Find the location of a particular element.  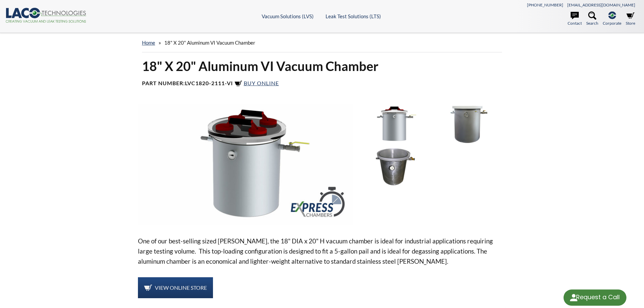

img: LVC1820-2111-VI Aluminum Vacuum Chamber, front view is located at coordinates (467, 124).